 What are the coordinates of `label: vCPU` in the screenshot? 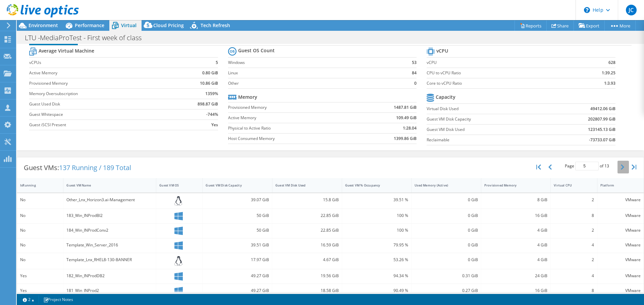 It's located at (496, 63).